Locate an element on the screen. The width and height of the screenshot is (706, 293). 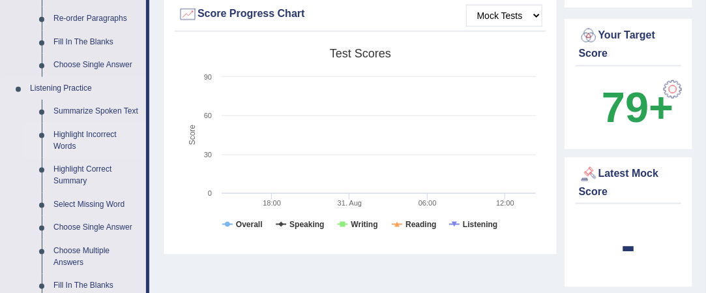
tspan: Writing is located at coordinates (364, 224).